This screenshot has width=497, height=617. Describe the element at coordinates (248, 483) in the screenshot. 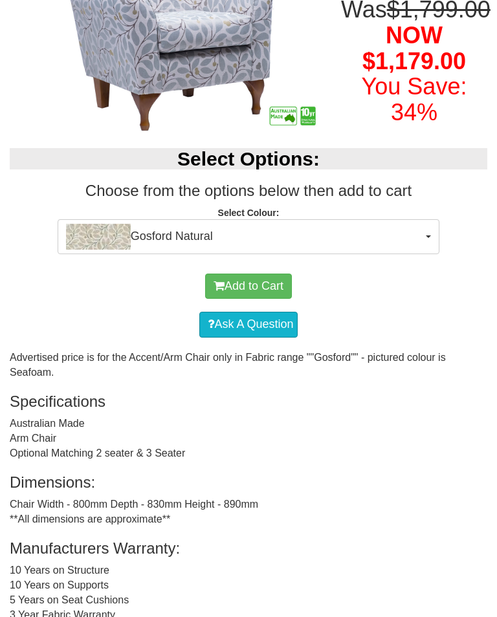

I see `h3: Dimensions:` at that location.